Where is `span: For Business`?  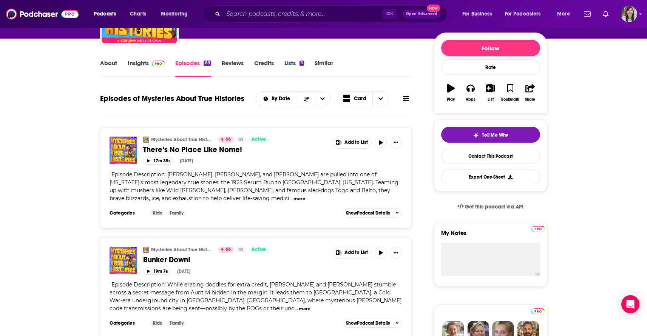 span: For Business is located at coordinates (477, 14).